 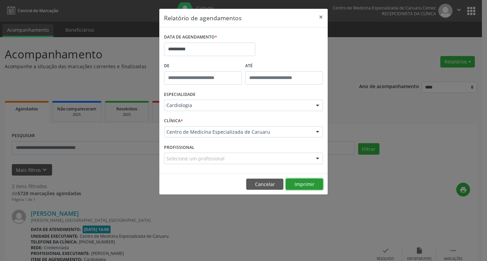 I want to click on button: Imprimir, so click(x=304, y=185).